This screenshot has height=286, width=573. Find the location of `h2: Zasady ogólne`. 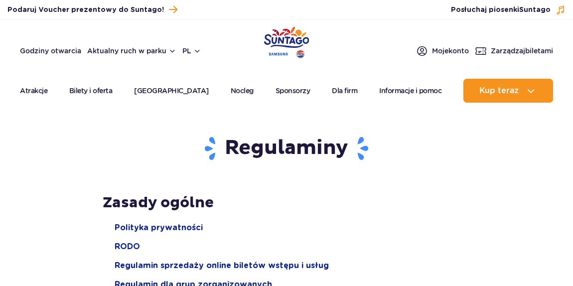

h2: Zasady ogólne is located at coordinates (287, 203).